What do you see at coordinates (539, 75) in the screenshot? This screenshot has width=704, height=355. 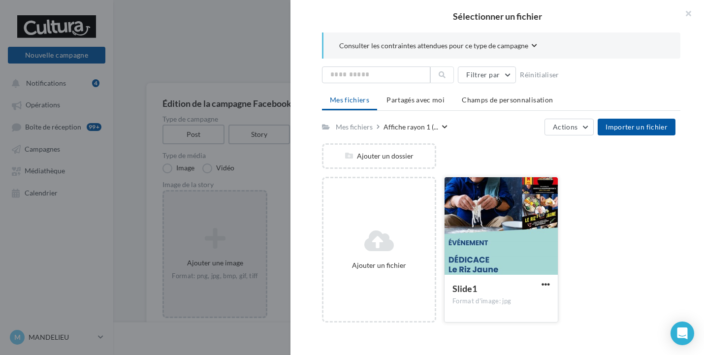 I see `button: Réinitialiser` at bounding box center [539, 75].